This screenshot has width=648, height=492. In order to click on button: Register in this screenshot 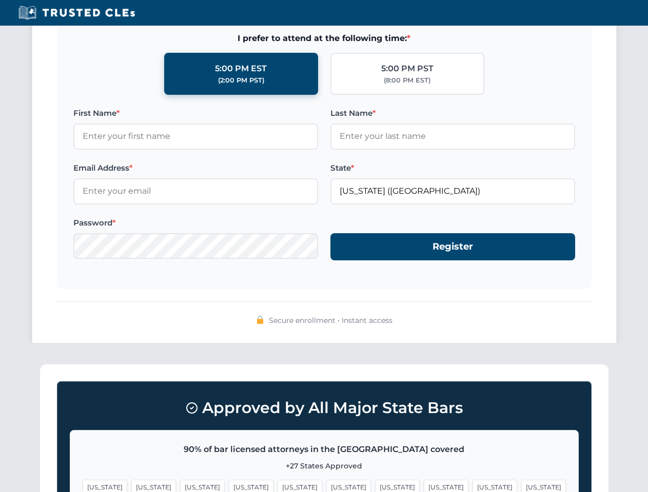, I will do `click(452, 247)`.